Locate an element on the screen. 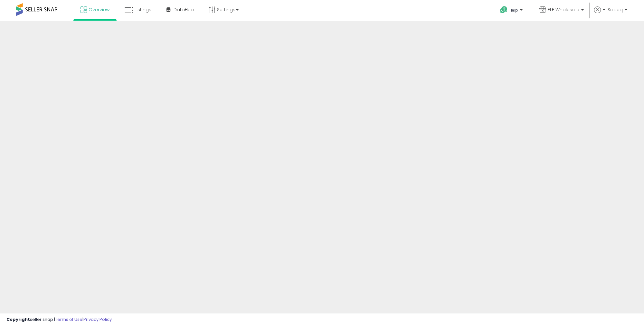 The image size is (644, 326). span: Help is located at coordinates (514, 10).